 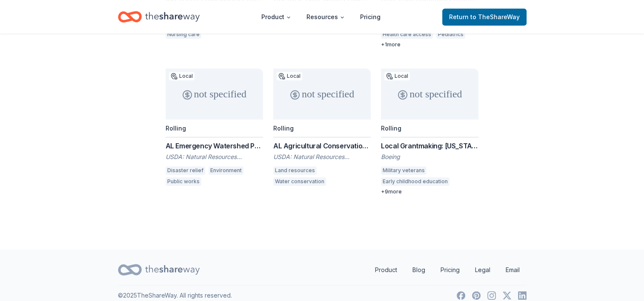 What do you see at coordinates (484, 17) in the screenshot?
I see `span: Return` at bounding box center [484, 17].